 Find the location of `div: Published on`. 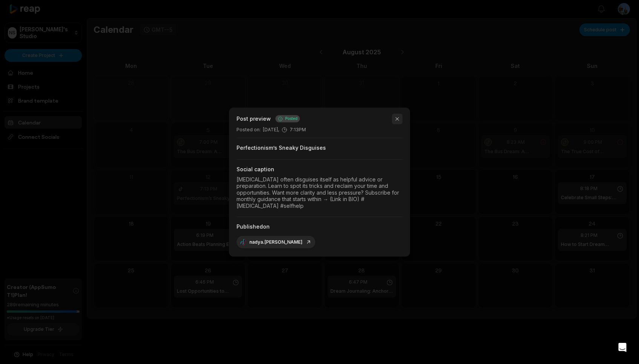

div: Published on is located at coordinates (319, 226).